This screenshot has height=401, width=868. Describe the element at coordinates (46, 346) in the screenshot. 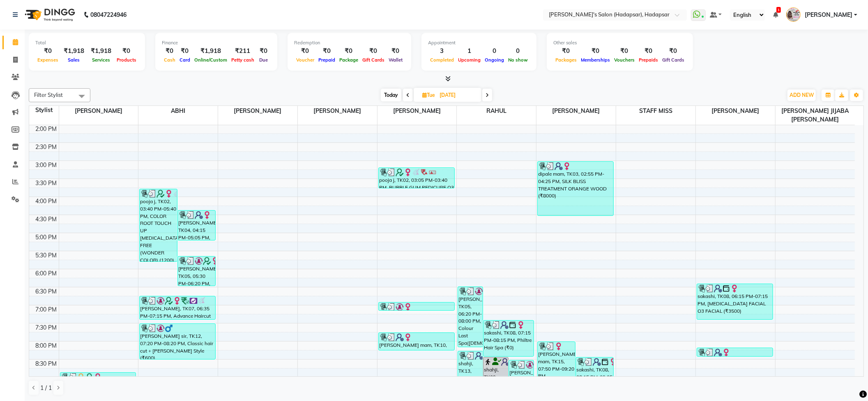

I see `div: 8:00 PM` at that location.